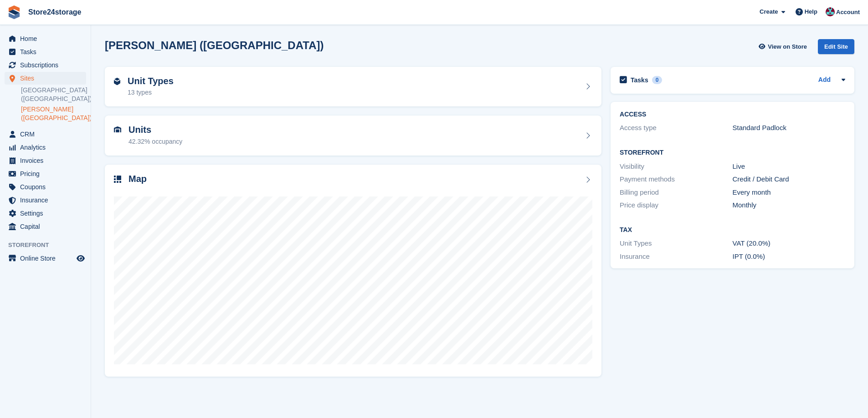 The width and height of the screenshot is (868, 418). What do you see at coordinates (639, 80) in the screenshot?
I see `h2: Tasks` at bounding box center [639, 80].